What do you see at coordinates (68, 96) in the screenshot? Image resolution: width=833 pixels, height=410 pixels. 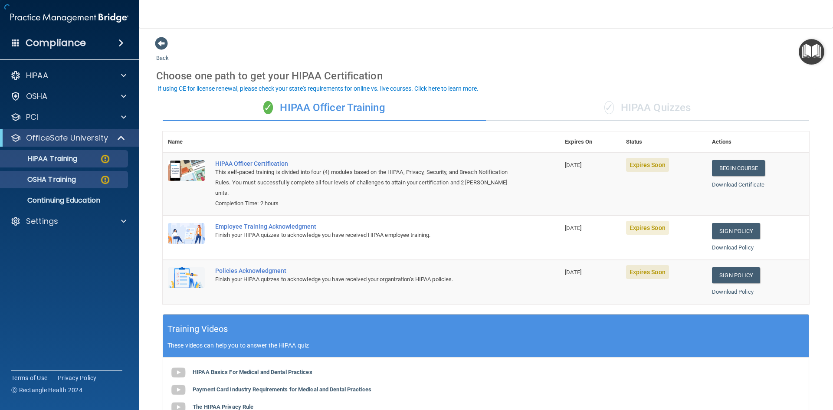 I see `a: OSHA` at bounding box center [68, 96].